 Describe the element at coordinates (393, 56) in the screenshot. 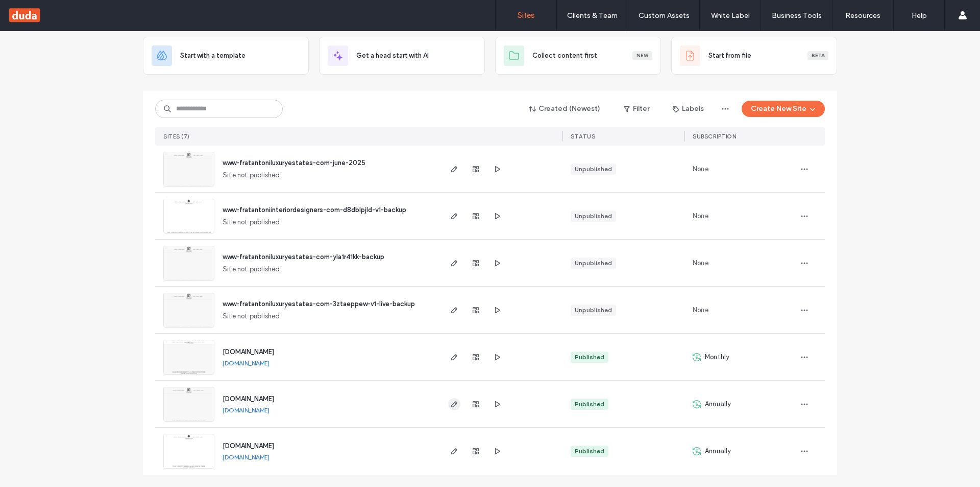

I see `span: Get a head start with AI` at that location.